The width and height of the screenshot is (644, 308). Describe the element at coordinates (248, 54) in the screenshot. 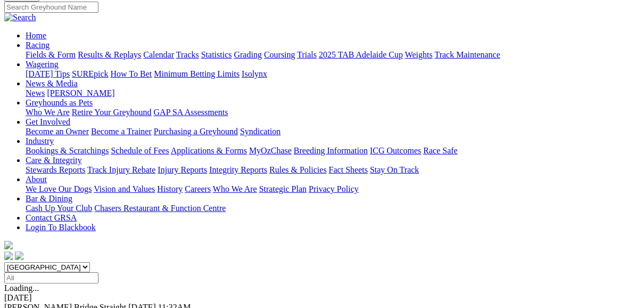

I see `a: Grading` at that location.